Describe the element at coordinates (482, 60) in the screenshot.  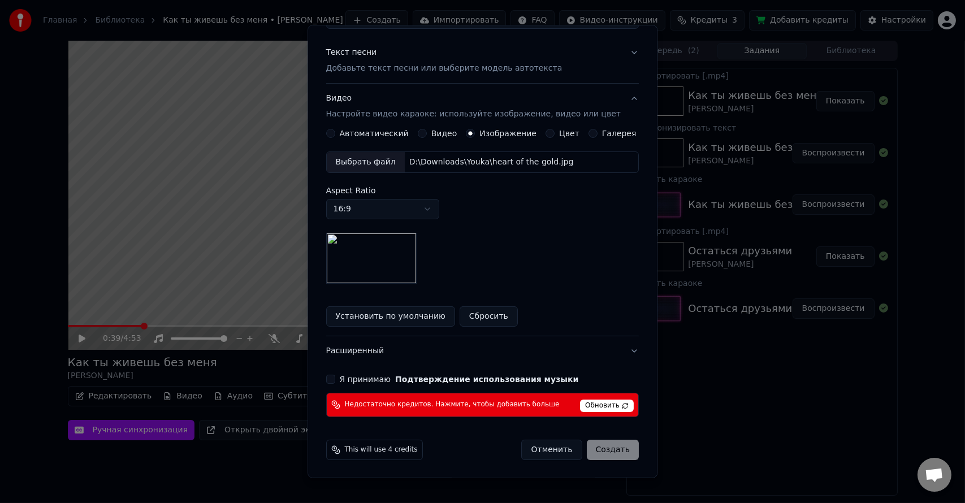
I see `button: Текст песниДобавьте текст песни или выберите модель автотекста` at that location.